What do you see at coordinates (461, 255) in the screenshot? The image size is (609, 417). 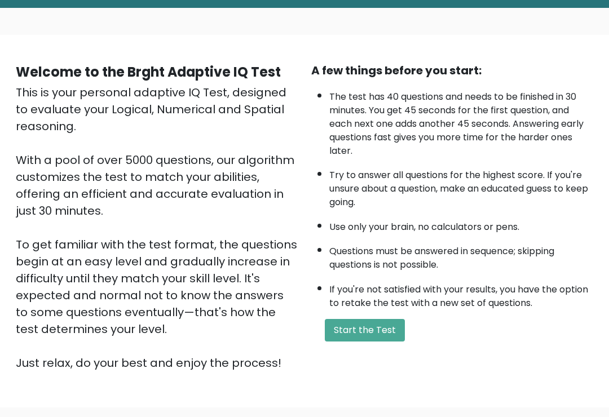 I see `li: Questions must be answered in sequence; skipping questions is not possible.` at bounding box center [461, 255].